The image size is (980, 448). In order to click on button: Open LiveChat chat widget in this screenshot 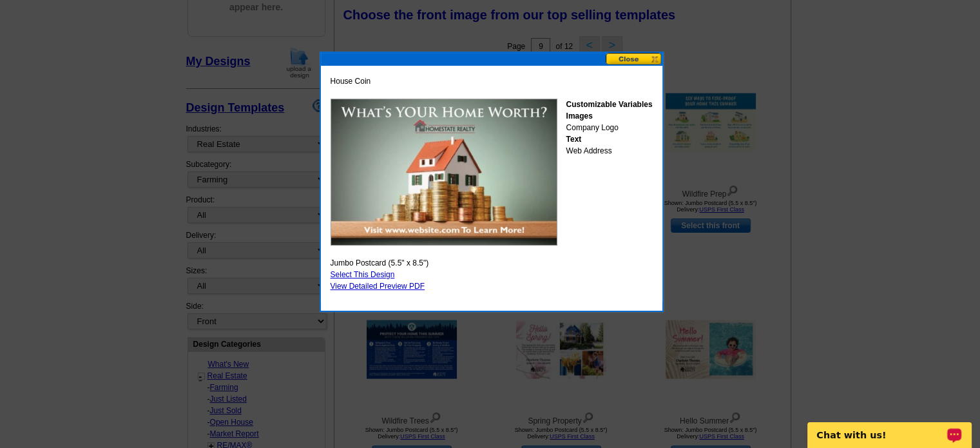, I will do `click(156, 28)`.